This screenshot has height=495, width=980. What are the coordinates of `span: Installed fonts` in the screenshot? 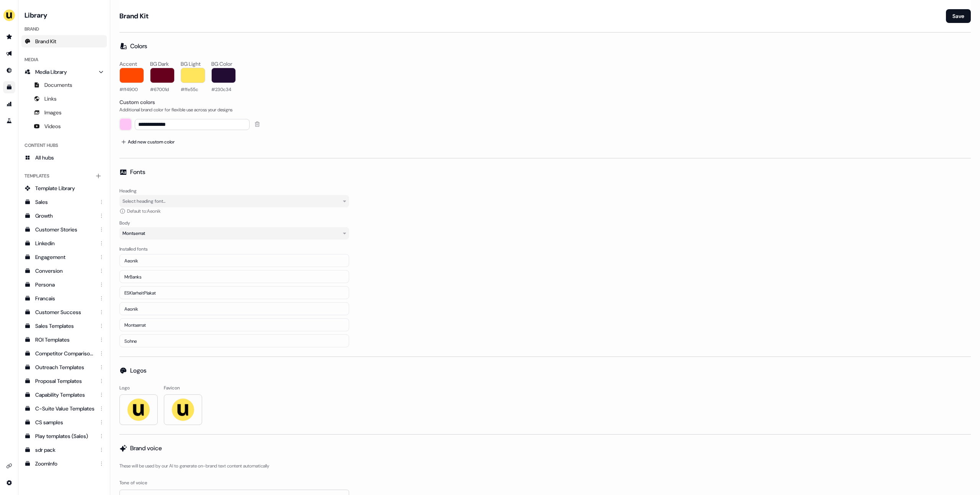 It's located at (234, 249).